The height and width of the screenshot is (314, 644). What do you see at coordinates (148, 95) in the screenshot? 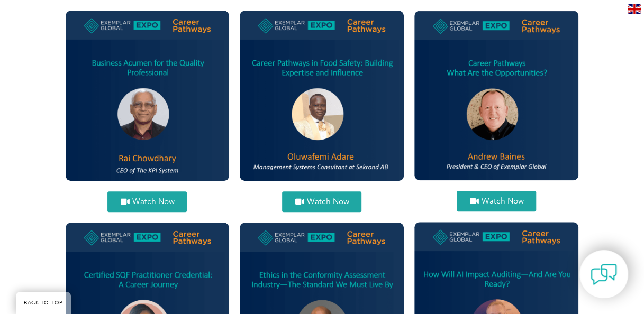
I see `img: Rai` at bounding box center [148, 95].